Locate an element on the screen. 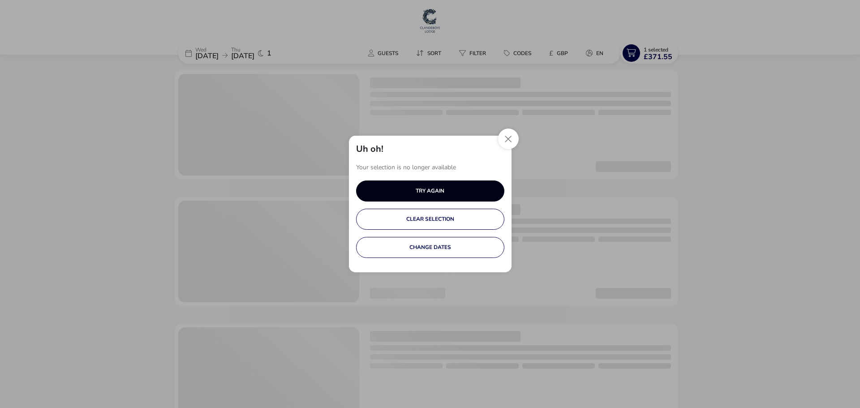 Image resolution: width=860 pixels, height=408 pixels. div: uhoh is located at coordinates (430, 204).